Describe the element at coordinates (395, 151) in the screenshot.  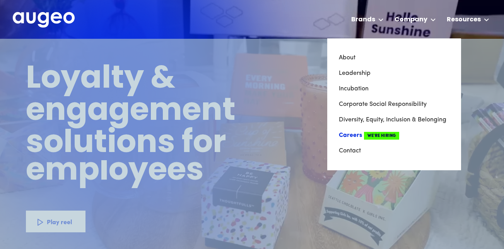
I see `a: Contact` at that location.